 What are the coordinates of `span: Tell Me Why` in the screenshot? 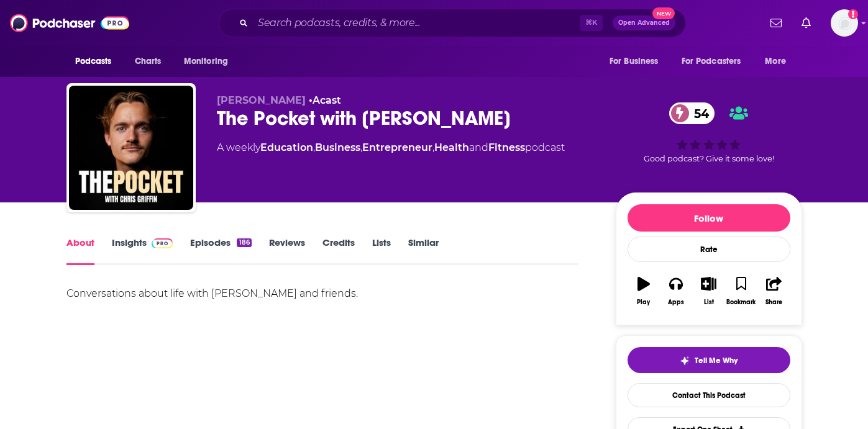 It's located at (716, 361).